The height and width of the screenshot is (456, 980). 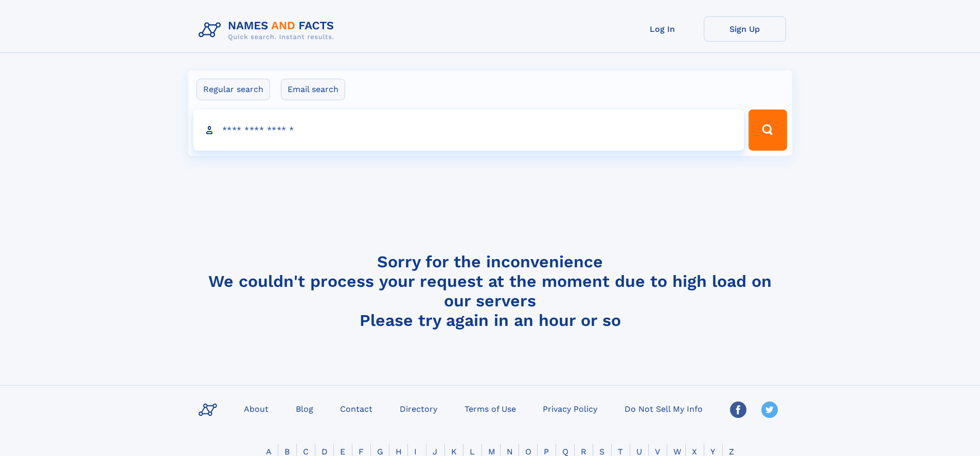 I want to click on a: Blog, so click(x=305, y=409).